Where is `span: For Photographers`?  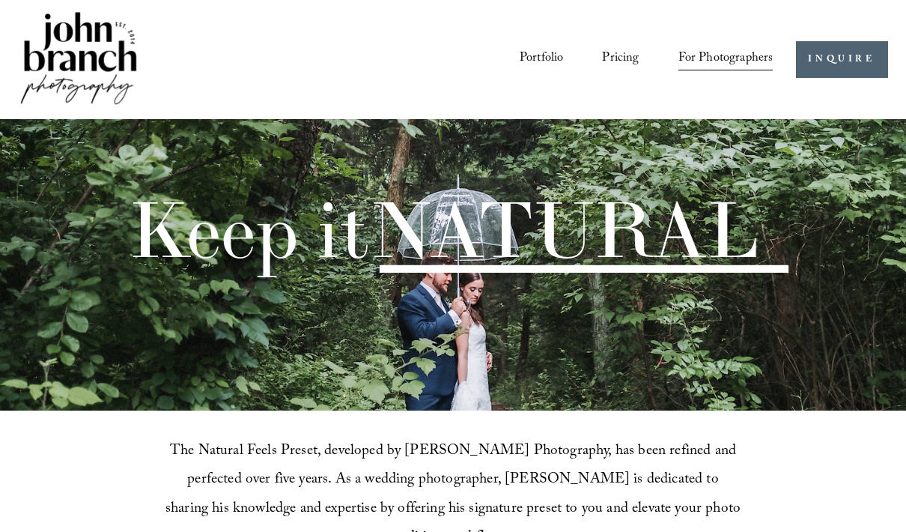 span: For Photographers is located at coordinates (726, 59).